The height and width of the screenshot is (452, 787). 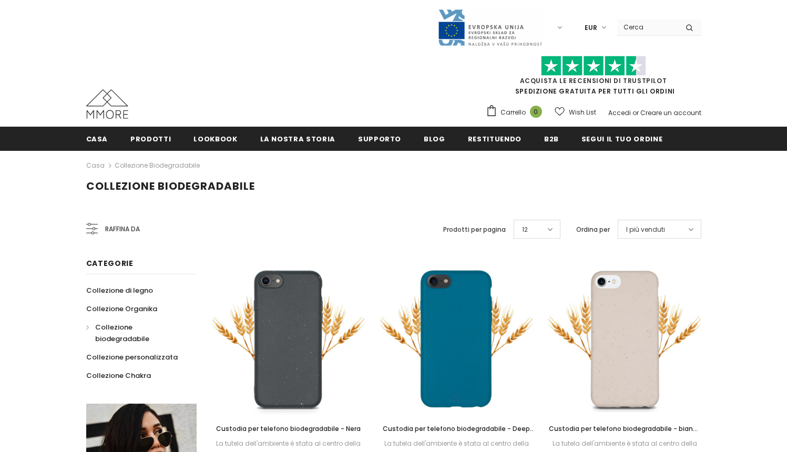 I want to click on span: 0, so click(x=536, y=112).